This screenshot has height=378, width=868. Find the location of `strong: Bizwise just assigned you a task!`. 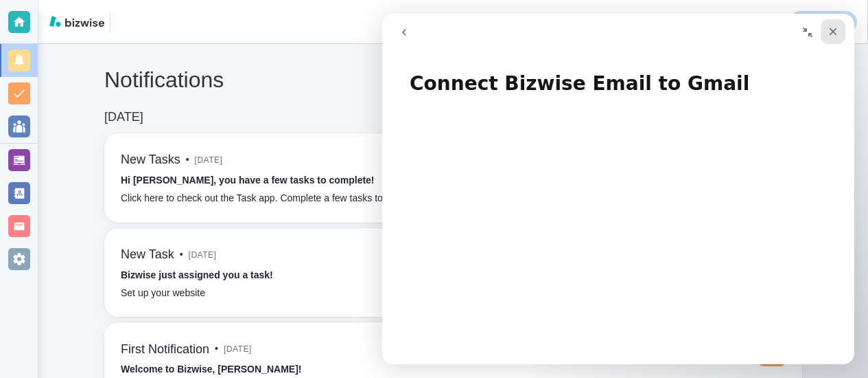

strong: Bizwise just assigned you a task! is located at coordinates (197, 274).